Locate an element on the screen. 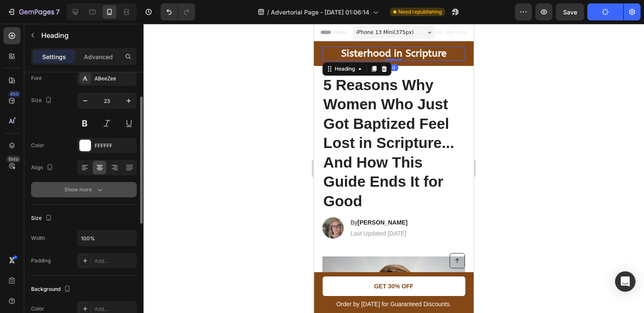 This screenshot has height=313, width=644. input: Auto is located at coordinates (107, 239).